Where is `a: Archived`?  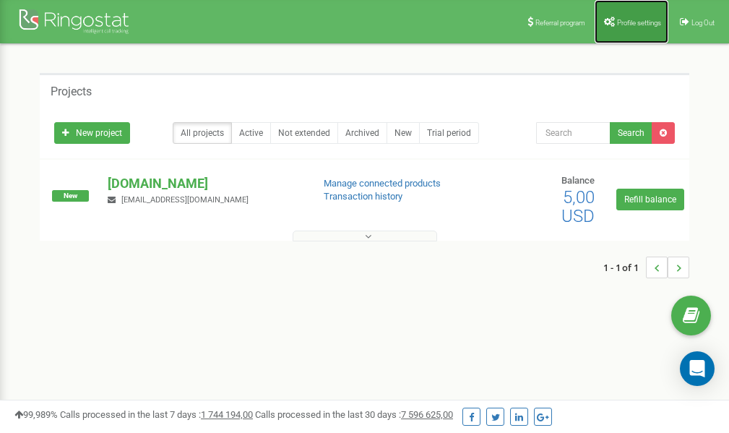 a: Archived is located at coordinates (362, 133).